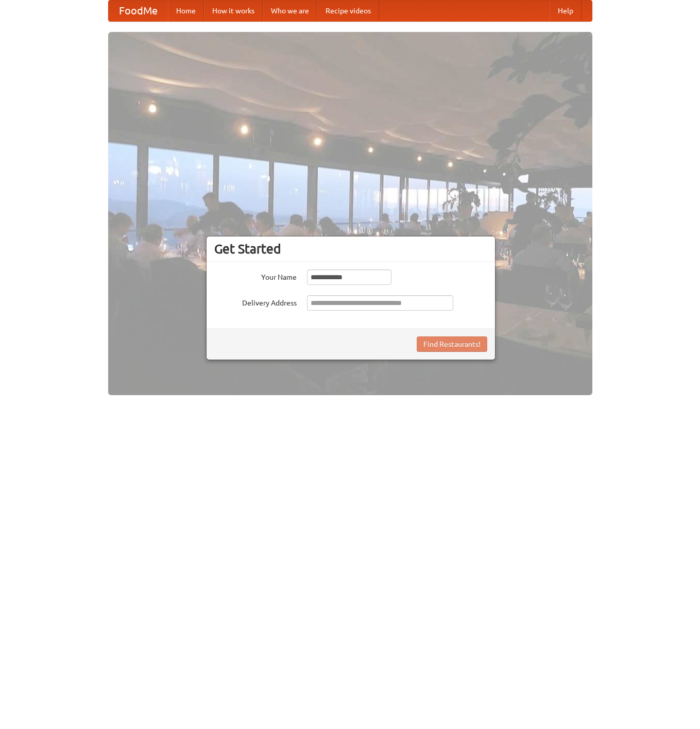 The image size is (700, 729). I want to click on h3: Get Started, so click(351, 249).